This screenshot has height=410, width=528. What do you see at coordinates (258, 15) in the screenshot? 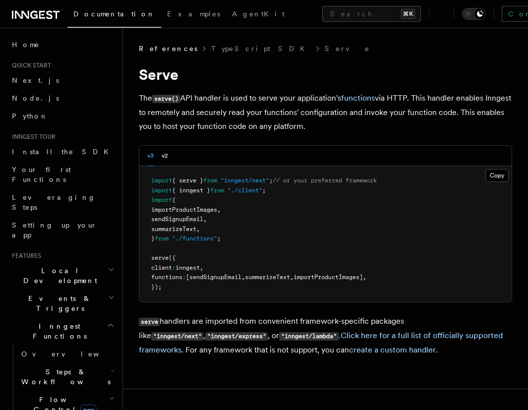
I see `a: AgentKit` at bounding box center [258, 15].